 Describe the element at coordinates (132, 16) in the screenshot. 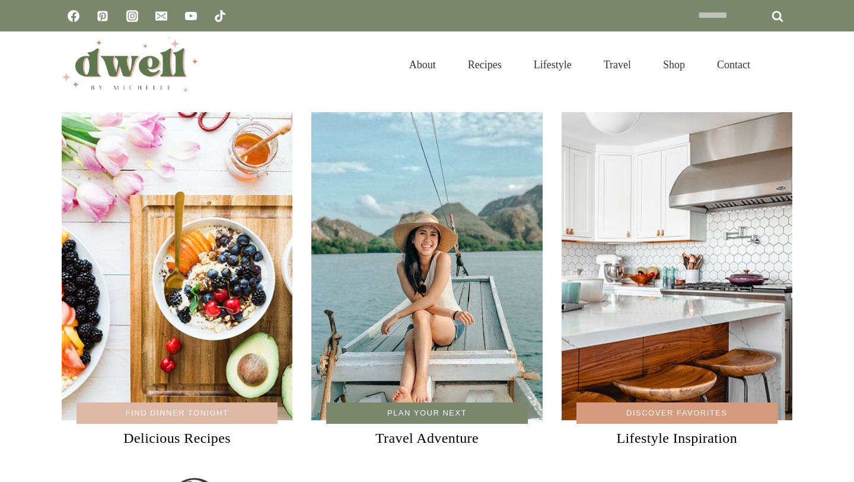

I see `a: Instagram` at that location.